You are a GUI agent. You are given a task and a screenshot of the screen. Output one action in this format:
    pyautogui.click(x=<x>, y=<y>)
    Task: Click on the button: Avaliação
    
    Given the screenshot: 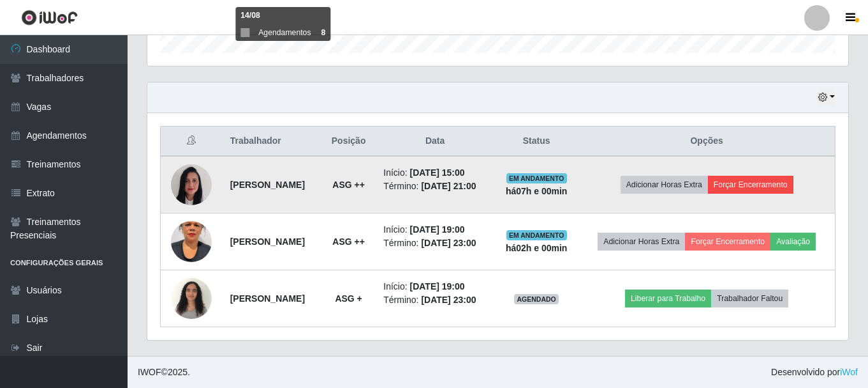 What is the action you would take?
    pyautogui.click(x=793, y=242)
    